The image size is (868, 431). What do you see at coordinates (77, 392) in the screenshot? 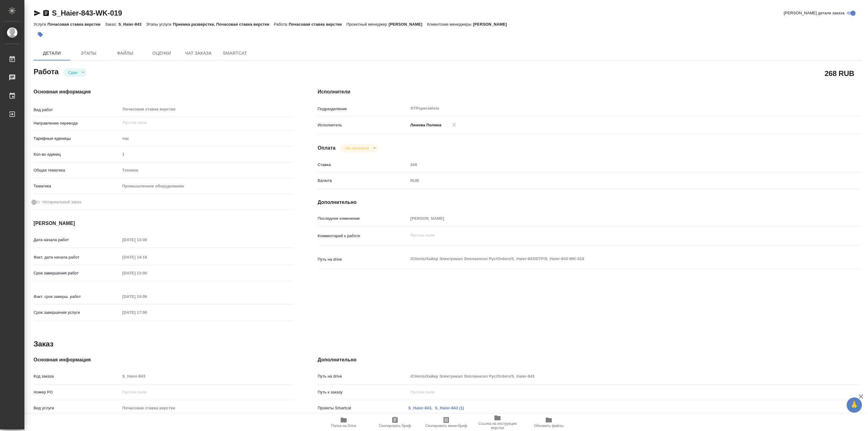
I see `p: Номер РО` at bounding box center [77, 392].